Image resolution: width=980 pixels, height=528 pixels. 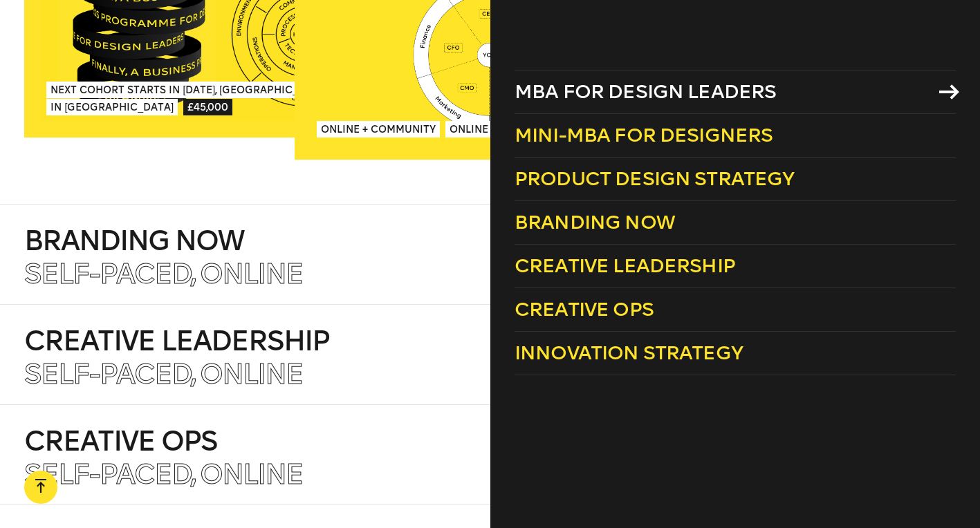 I want to click on span: Creative Ops, so click(x=584, y=309).